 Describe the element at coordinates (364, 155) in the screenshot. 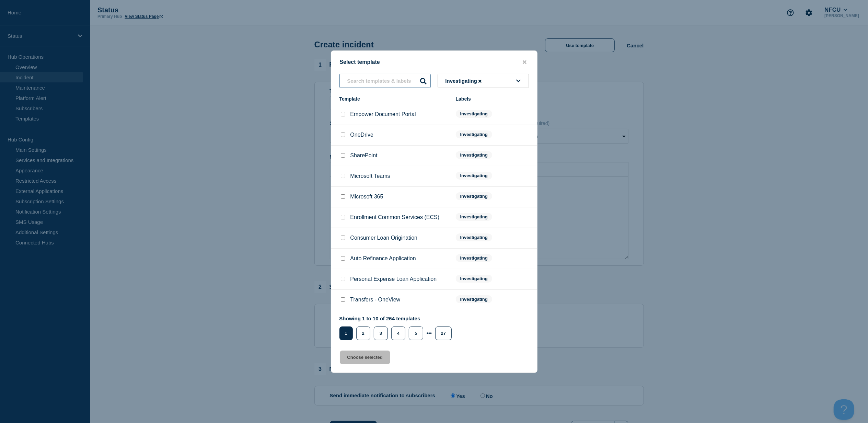

I see `p: SharePoint` at that location.